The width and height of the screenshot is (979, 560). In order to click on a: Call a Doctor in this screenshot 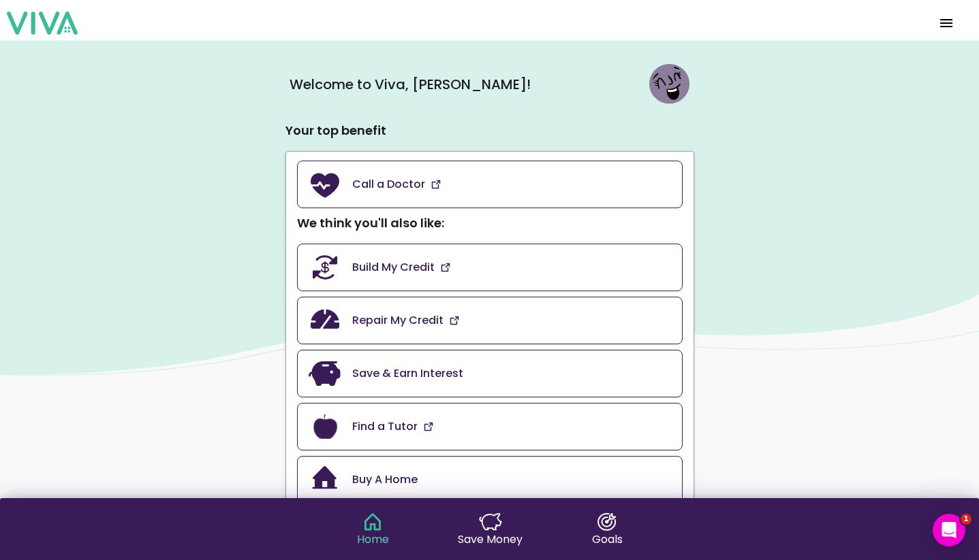, I will do `click(490, 184)`.